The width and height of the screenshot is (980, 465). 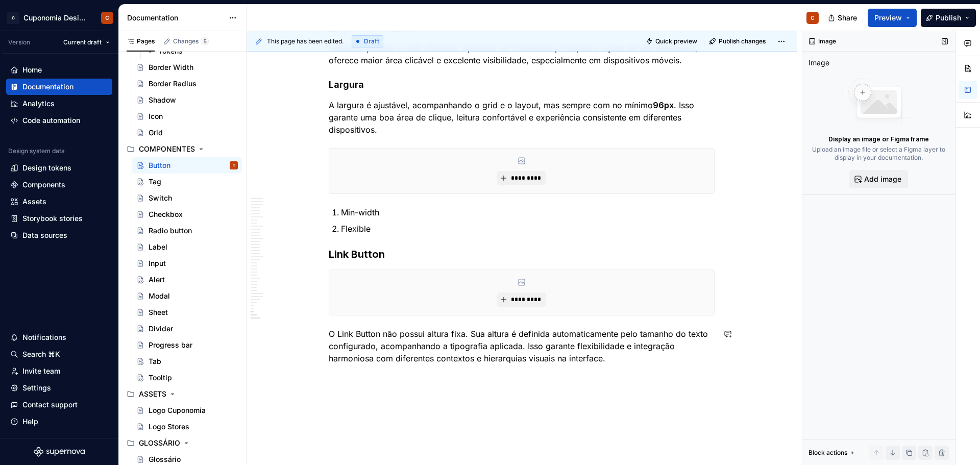 What do you see at coordinates (187, 362) in the screenshot?
I see `a: Tab` at bounding box center [187, 362].